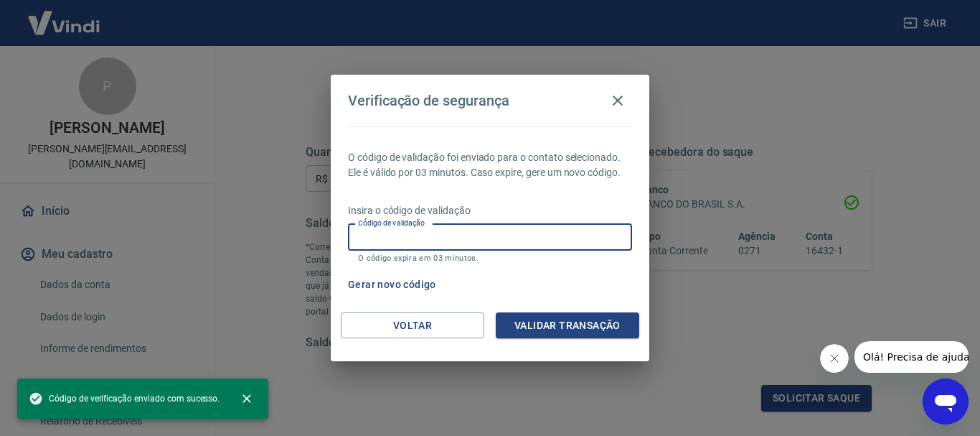  What do you see at coordinates (413, 325) in the screenshot?
I see `button: Voltar` at bounding box center [413, 325].